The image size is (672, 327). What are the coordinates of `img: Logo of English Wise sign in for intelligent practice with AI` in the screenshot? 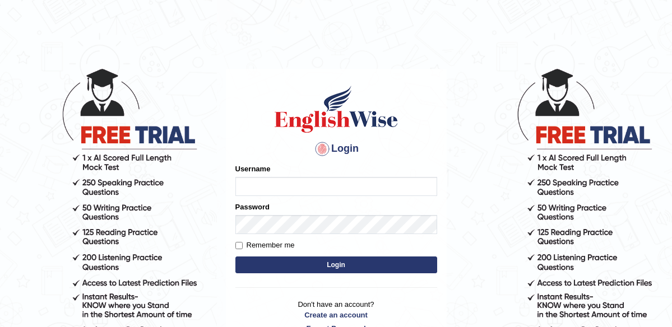 It's located at (336, 109).